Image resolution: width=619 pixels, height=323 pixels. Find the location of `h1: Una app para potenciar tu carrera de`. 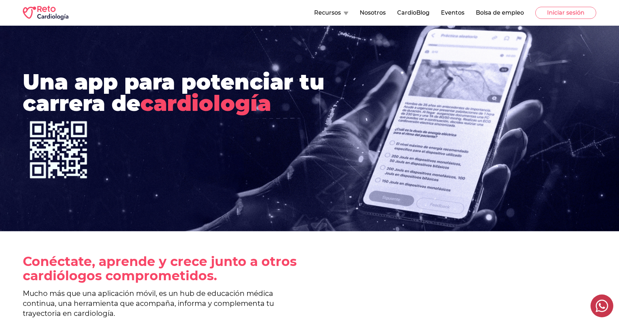

h1: Una app para potenciar tu carrera de is located at coordinates (205, 93).